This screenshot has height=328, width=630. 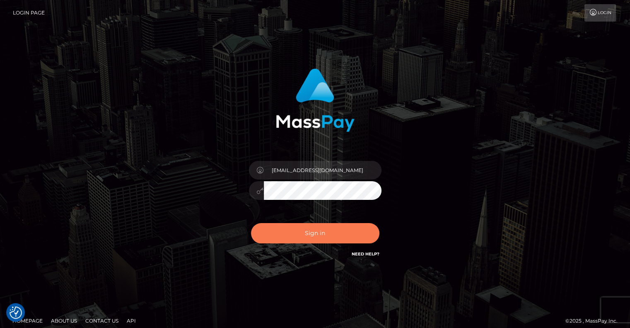 I want to click on div: © 2025 , MassPay Inc., so click(x=595, y=321).